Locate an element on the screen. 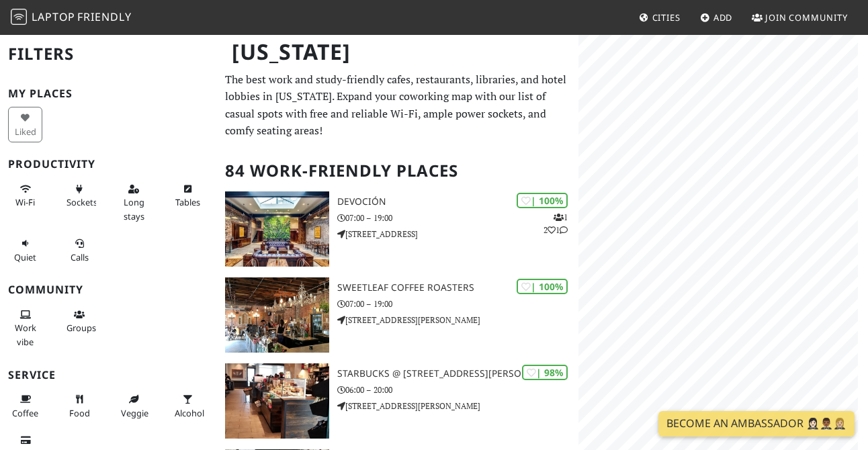 The height and width of the screenshot is (450, 868). button: Sockets is located at coordinates (80, 195).